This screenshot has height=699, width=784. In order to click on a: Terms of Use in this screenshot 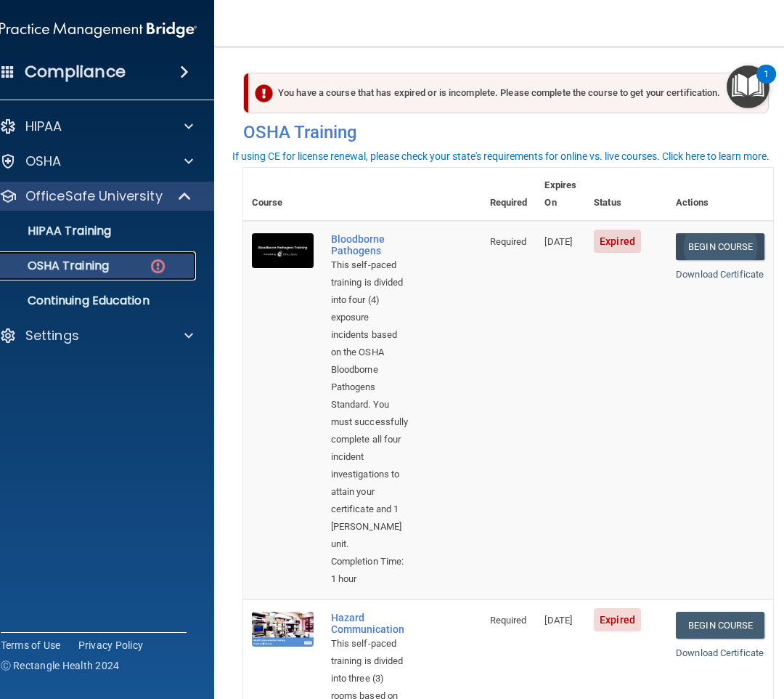, I will do `click(31, 645)`.